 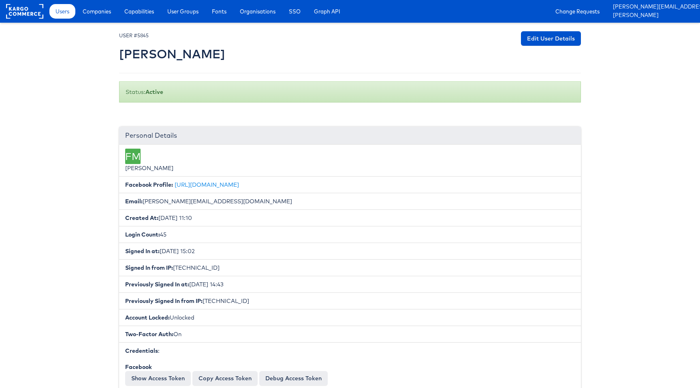 I want to click on div: Status:, so click(x=350, y=92).